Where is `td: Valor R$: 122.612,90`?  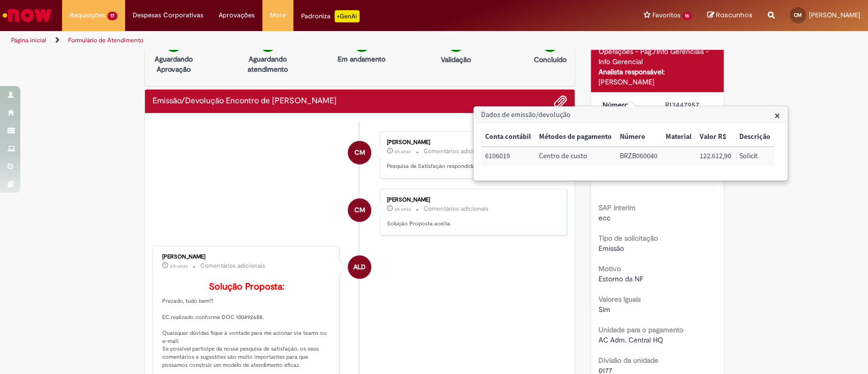
td: Valor R$: 122.612,90 is located at coordinates (715, 156).